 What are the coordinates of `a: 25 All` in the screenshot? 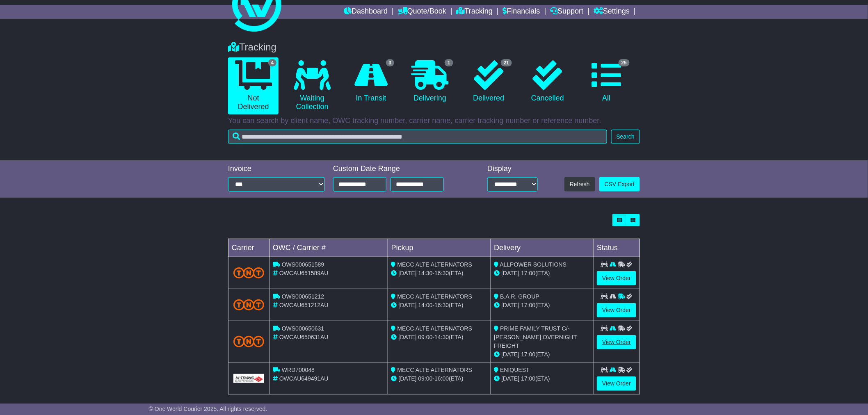 It's located at (606, 82).